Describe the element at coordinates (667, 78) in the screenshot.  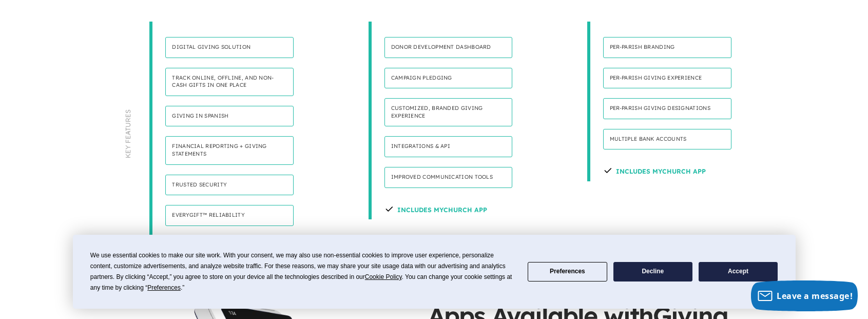
I see `h4: Per-parish giving experience` at that location.